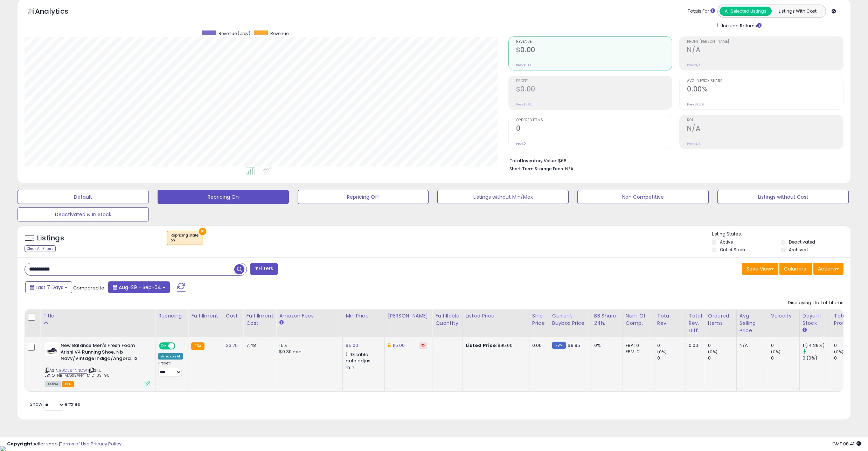  Describe the element at coordinates (802, 242) in the screenshot. I see `label: Deactivated` at that location.